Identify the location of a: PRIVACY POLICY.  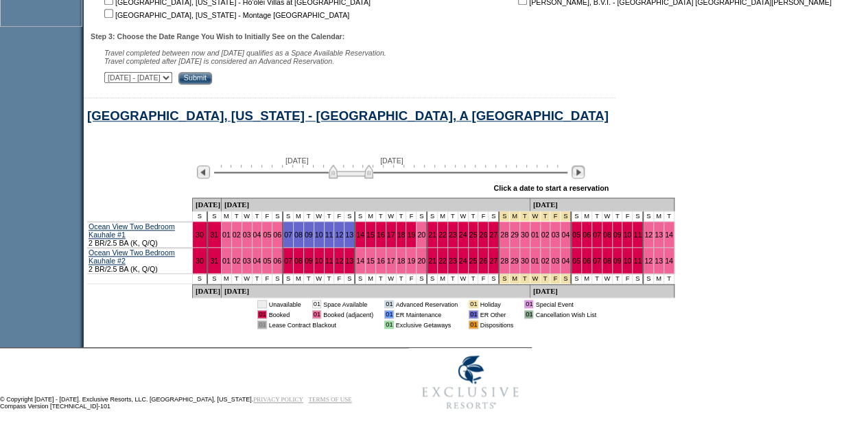
(278, 400).